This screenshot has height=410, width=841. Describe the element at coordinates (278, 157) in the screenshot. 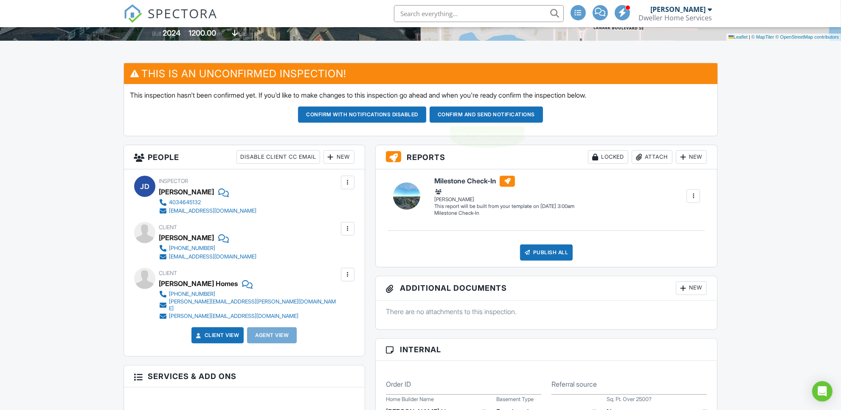

I see `div: Disable Client CC Email` at that location.